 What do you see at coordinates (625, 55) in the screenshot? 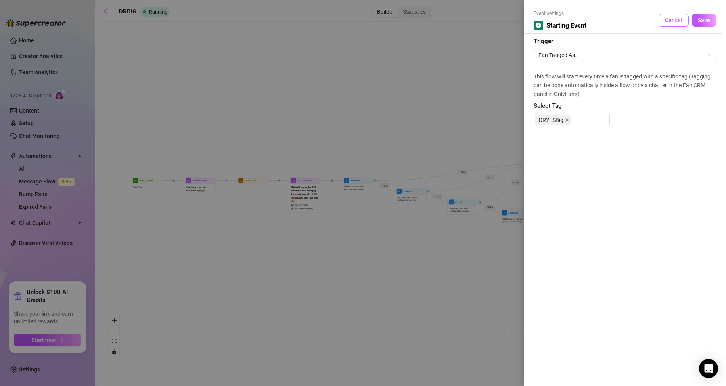
I see `span: Fan Tagged As...` at bounding box center [625, 55].